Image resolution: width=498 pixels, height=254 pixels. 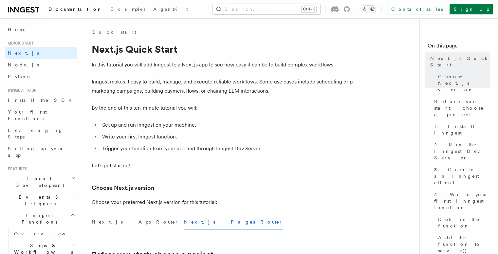 What do you see at coordinates (41, 100) in the screenshot?
I see `a: Install the SDK` at bounding box center [41, 100].